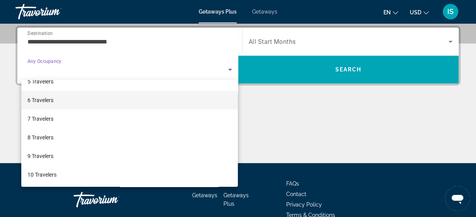  What do you see at coordinates (40, 81) in the screenshot?
I see `span: 5 Travelers` at bounding box center [40, 81].